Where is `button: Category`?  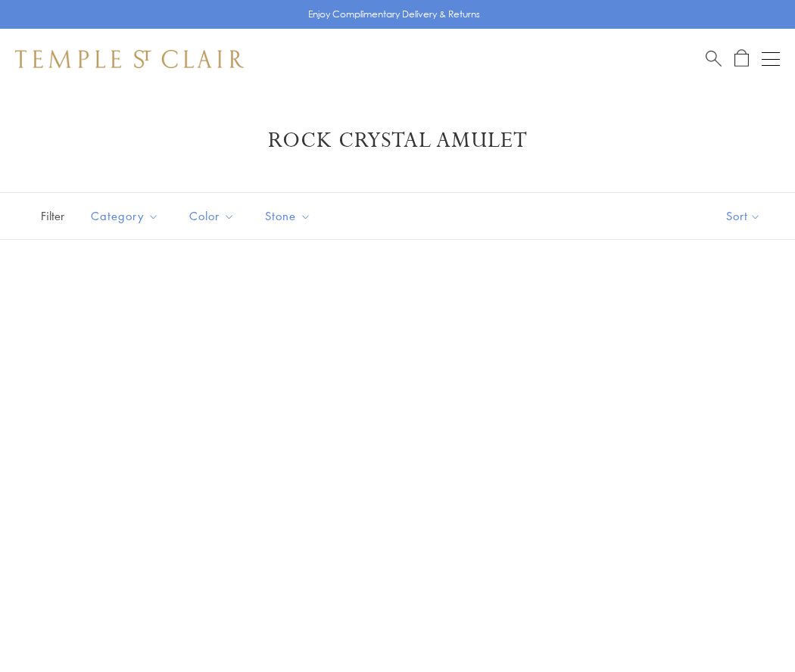
button: Category is located at coordinates (125, 216).